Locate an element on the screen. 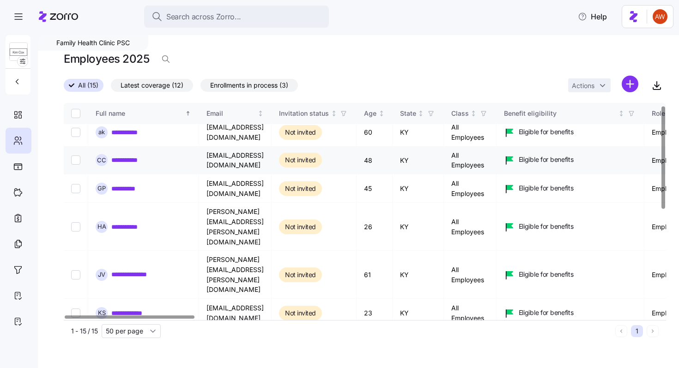 This screenshot has height=368, width=679. button: Actions is located at coordinates (589, 85).